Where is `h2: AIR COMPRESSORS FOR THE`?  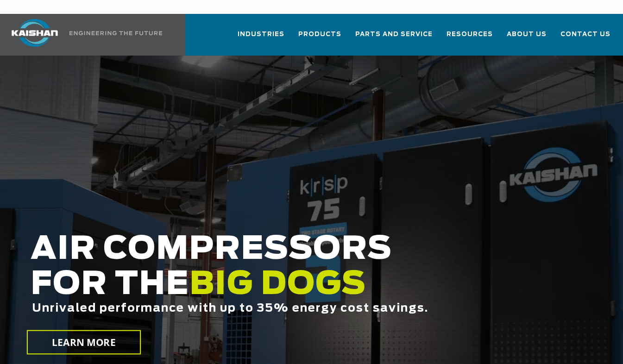
h2: AIR COMPRESSORS FOR THE is located at coordinates (264, 288).